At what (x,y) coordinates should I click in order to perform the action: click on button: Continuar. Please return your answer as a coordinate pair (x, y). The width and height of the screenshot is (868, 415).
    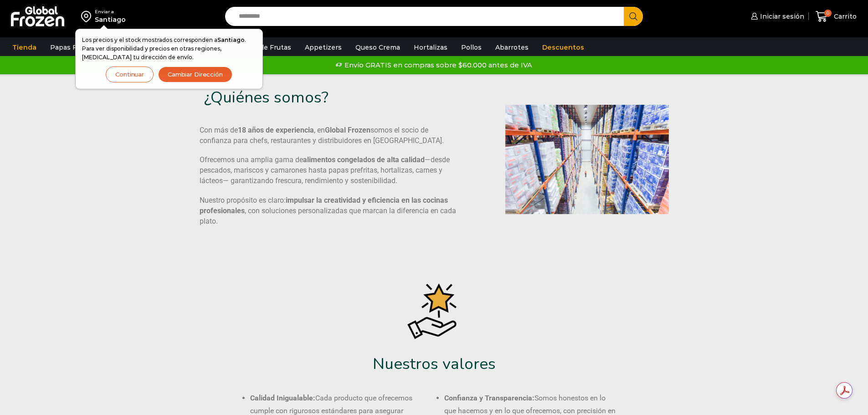
    Looking at the image, I should click on (129, 74).